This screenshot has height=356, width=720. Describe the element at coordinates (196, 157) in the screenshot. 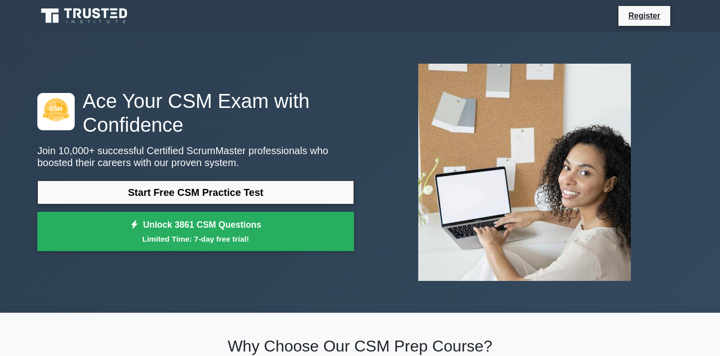

I see `p: Join 10,000+ successful Certified ScrumMaster professionals who boosted their careers with our pr...` at that location.